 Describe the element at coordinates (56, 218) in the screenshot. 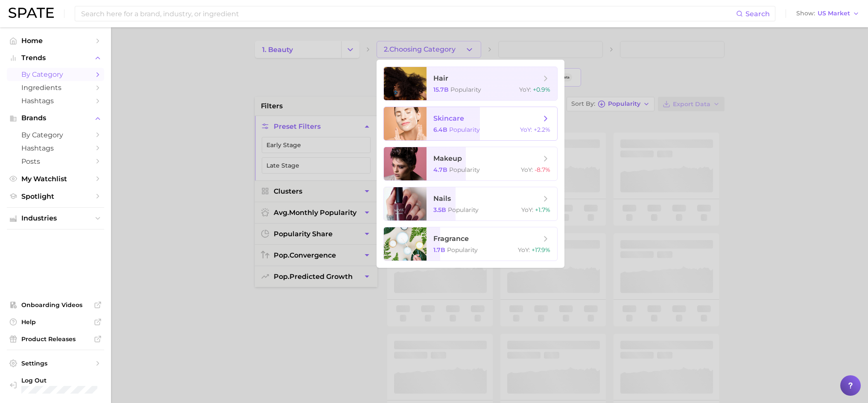

I see `span: Industries` at that location.